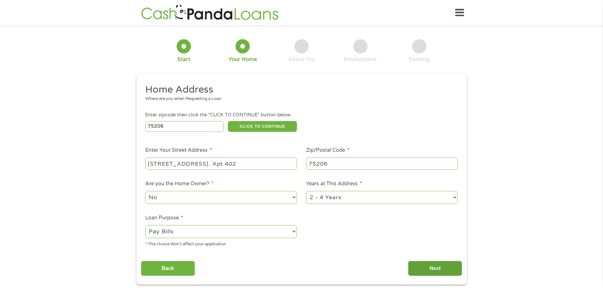  Describe the element at coordinates (168, 269) in the screenshot. I see `input: Back` at that location.